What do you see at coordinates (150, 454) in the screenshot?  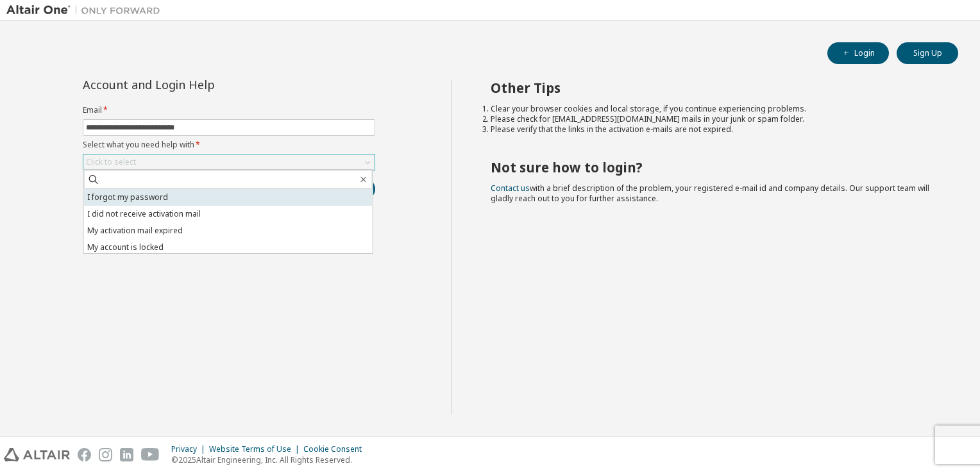 I see `img: youtube.svg` at bounding box center [150, 454].